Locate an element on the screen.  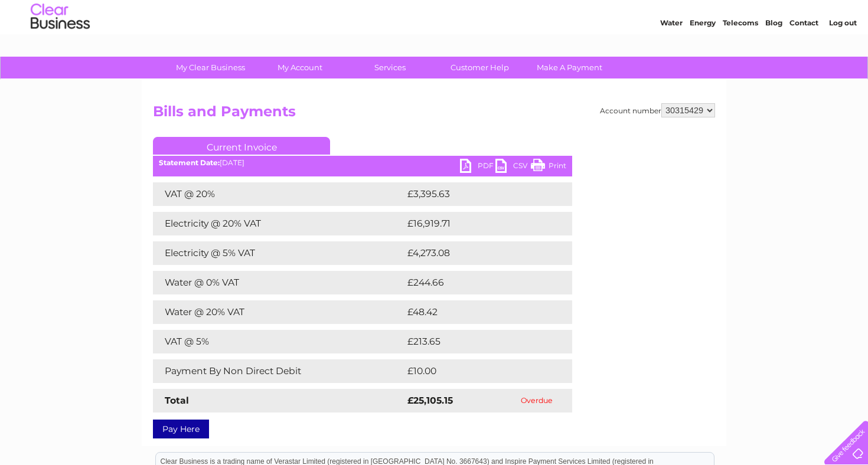
td: Overdue is located at coordinates (536, 401).